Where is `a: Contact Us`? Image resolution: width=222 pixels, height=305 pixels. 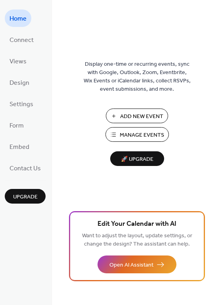 a: Contact Us is located at coordinates (25, 168).